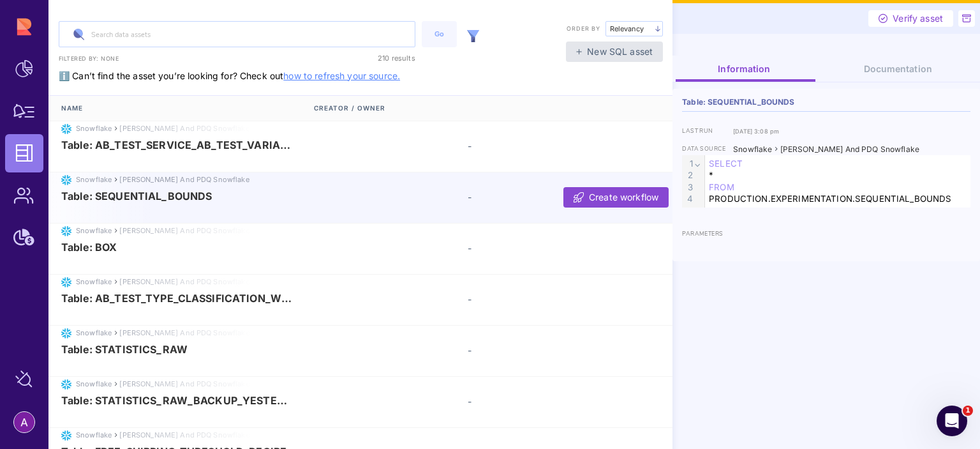 This screenshot has height=449, width=980. What do you see at coordinates (390, 108) in the screenshot?
I see `div: Creator / Owner` at bounding box center [390, 108].